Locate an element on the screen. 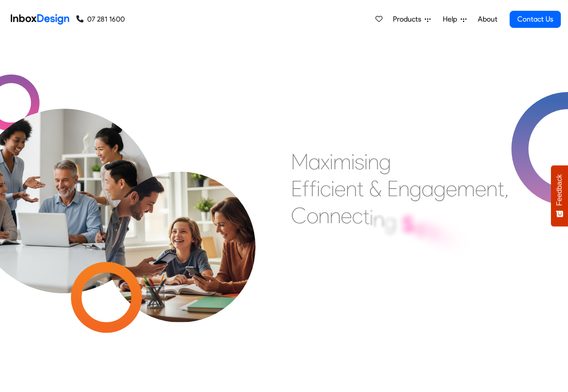 This screenshot has height=392, width=568. button: Feedback - Show survey is located at coordinates (560, 196).